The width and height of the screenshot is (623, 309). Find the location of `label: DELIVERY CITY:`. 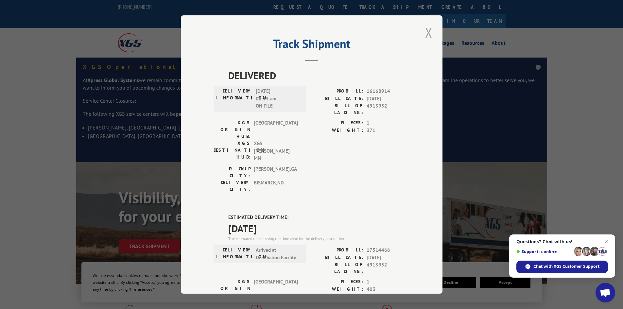

label: DELIVERY CITY: is located at coordinates (232, 186).